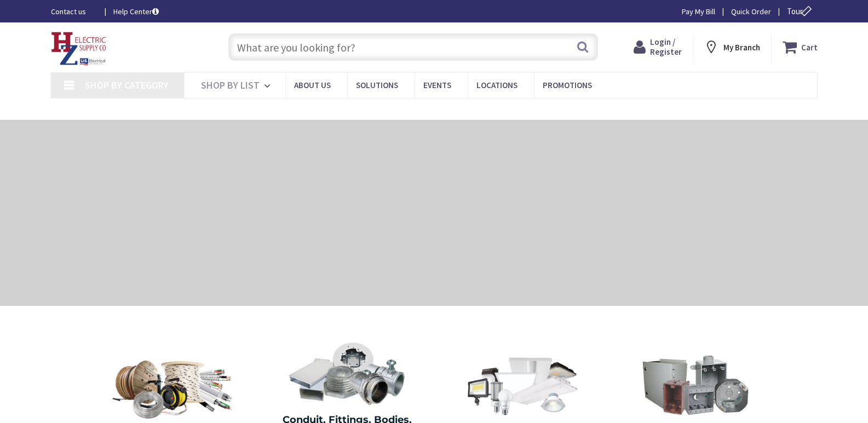  I want to click on span: Shop By List, so click(230, 85).